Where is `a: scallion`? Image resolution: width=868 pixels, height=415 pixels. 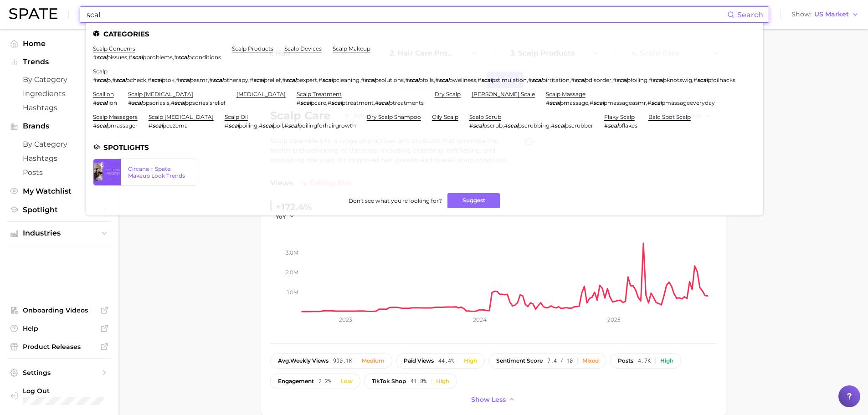
a: scallion is located at coordinates (104, 94).